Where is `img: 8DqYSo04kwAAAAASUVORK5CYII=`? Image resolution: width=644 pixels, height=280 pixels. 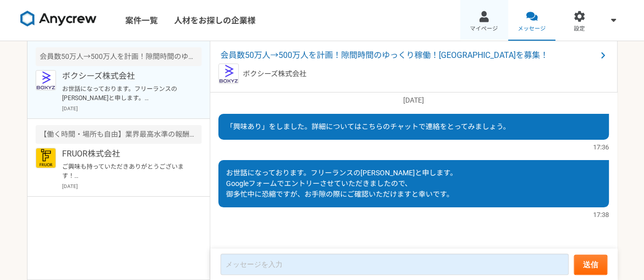
img: 8DqYSo04kwAAAAASUVORK5CYII= is located at coordinates (58, 19).